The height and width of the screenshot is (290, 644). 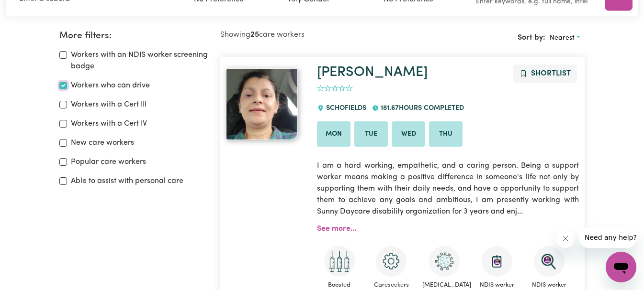 What do you see at coordinates (565, 38) in the screenshot?
I see `button: Sort search results` at bounding box center [565, 38].